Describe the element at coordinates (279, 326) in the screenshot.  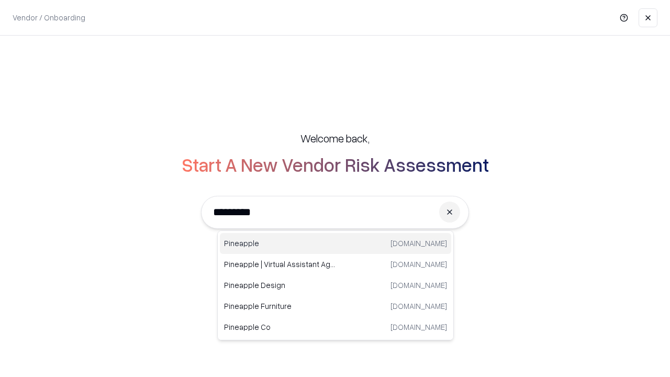
I see `p: Pineapple Co` at that location.